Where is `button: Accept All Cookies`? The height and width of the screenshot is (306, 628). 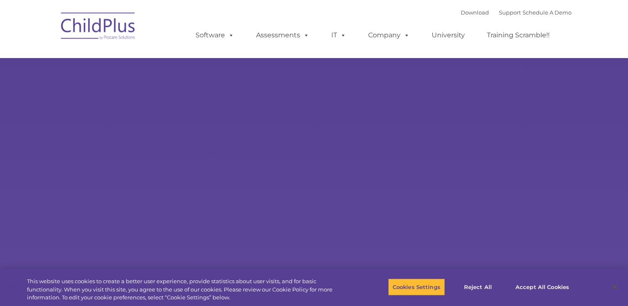
button: Accept All Cookies is located at coordinates (542, 287).